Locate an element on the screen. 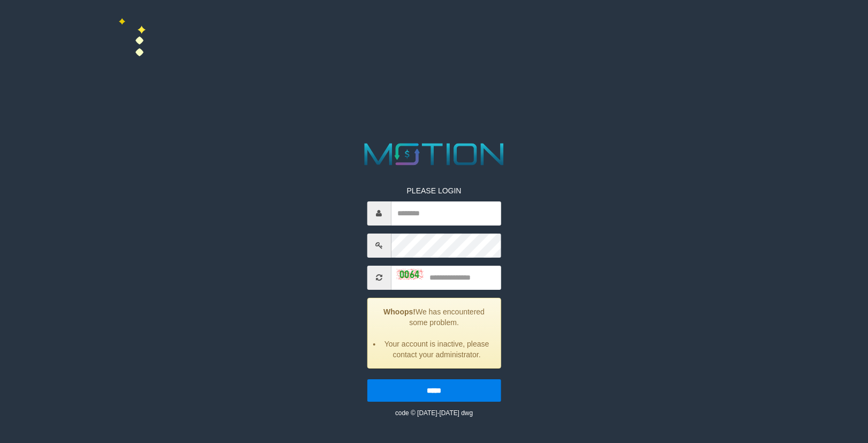 The image size is (868, 443). img: MOTION_logo.png is located at coordinates (435, 154).